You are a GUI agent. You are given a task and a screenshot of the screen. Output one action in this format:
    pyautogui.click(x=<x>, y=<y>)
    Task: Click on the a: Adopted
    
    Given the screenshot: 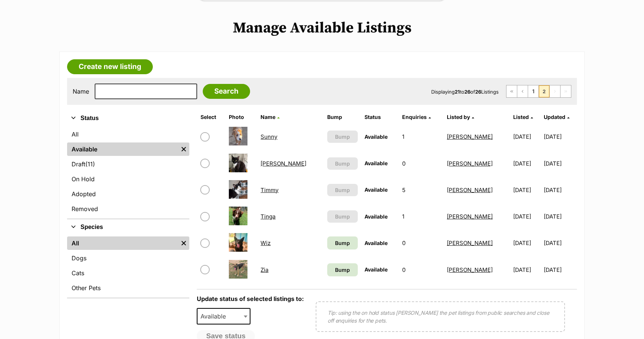 What is the action you would take?
    pyautogui.click(x=128, y=194)
    